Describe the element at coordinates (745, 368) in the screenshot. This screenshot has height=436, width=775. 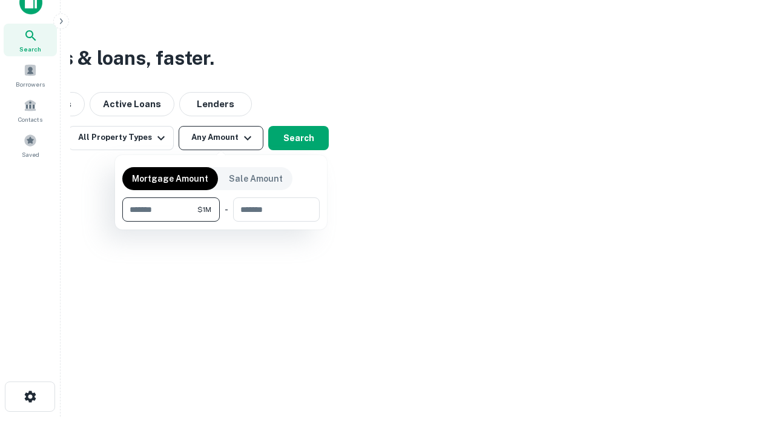
I see `div: Chat Widget` at that location.